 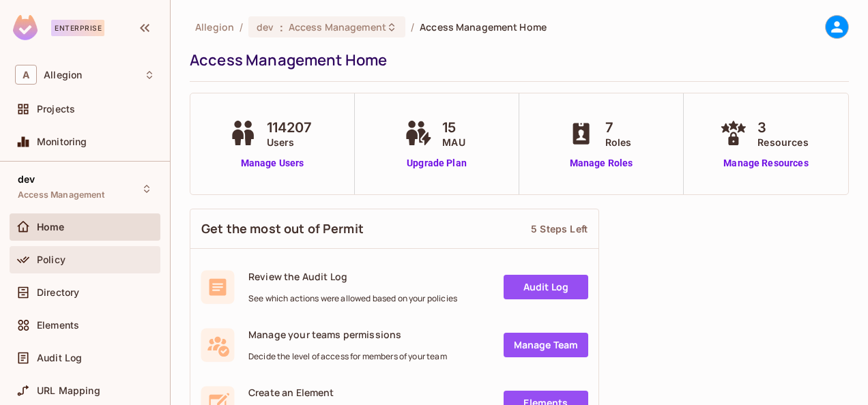 I want to click on span: Access Management Home, so click(x=484, y=26).